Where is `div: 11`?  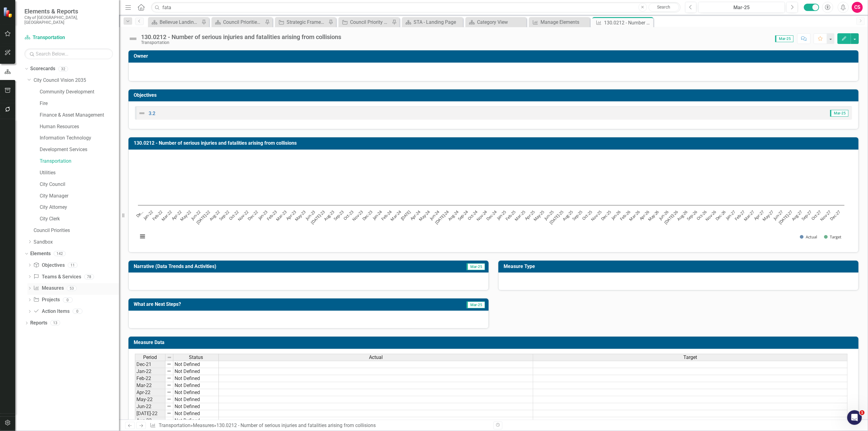 div: 11 is located at coordinates (73, 265).